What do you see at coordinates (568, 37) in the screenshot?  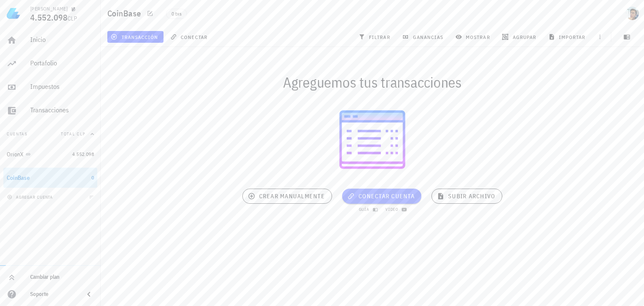 I see `button: importar` at bounding box center [568, 37].